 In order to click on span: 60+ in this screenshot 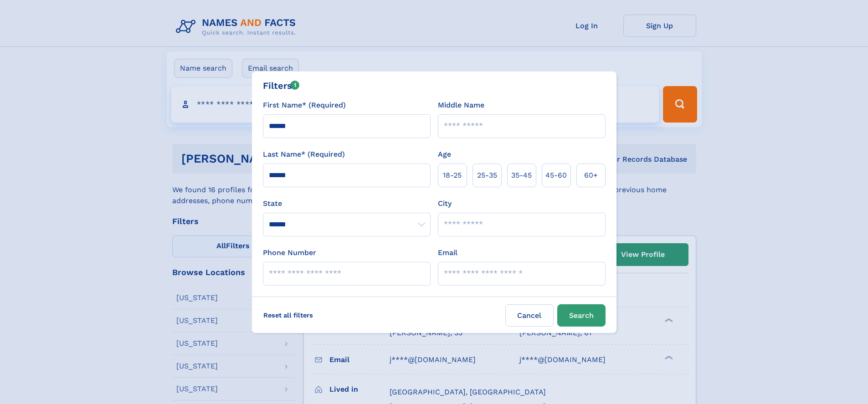, I will do `click(591, 176)`.